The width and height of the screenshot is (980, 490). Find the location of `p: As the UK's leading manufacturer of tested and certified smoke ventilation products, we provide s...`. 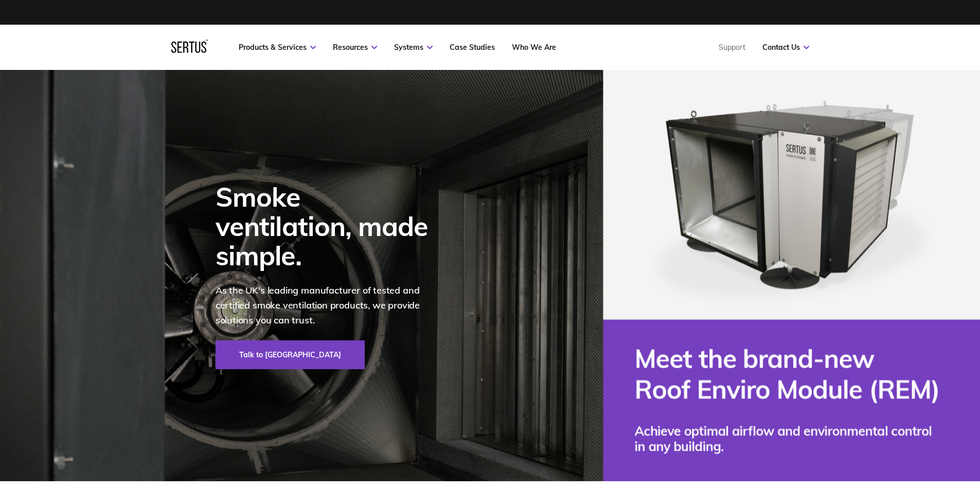

p: As the UK's leading manufacturer of tested and certified smoke ventilation products, we provide s... is located at coordinates (329, 305).